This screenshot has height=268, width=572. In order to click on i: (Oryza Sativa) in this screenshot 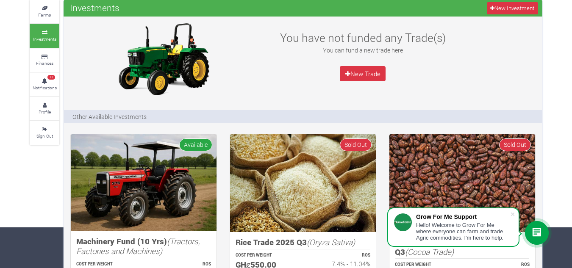, I will do `click(331, 242)`.